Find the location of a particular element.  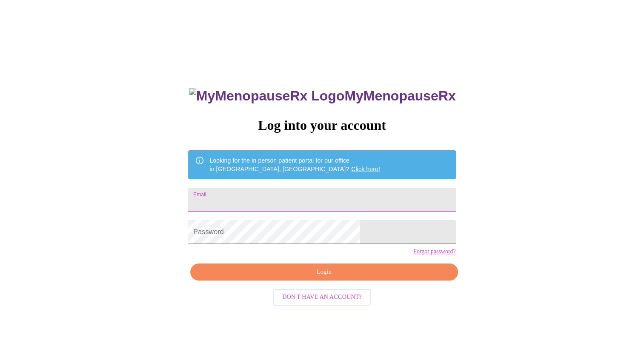

h3: Log into your account is located at coordinates (322, 125).